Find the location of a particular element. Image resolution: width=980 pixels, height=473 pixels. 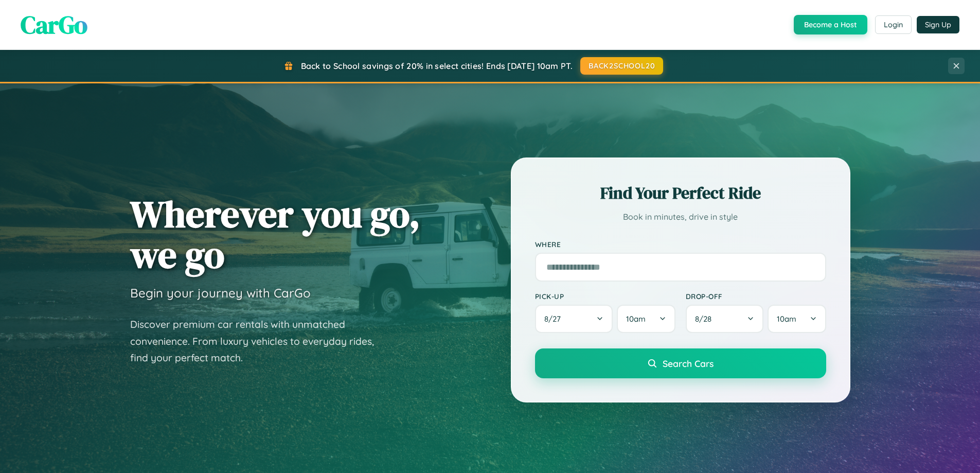

button: BACK2SCHOOL20 is located at coordinates (621, 66).